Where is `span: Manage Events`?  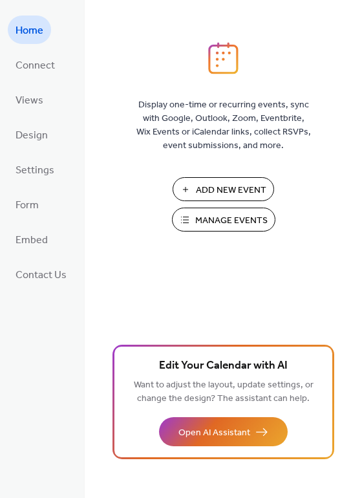 span: Manage Events is located at coordinates (231, 220).